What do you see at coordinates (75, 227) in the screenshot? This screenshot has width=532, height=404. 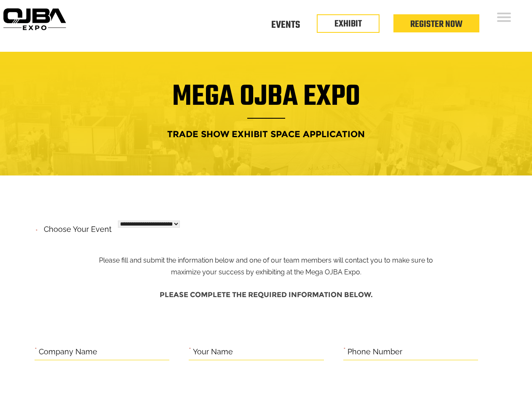 I see `label: Choose your event` at bounding box center [75, 227].